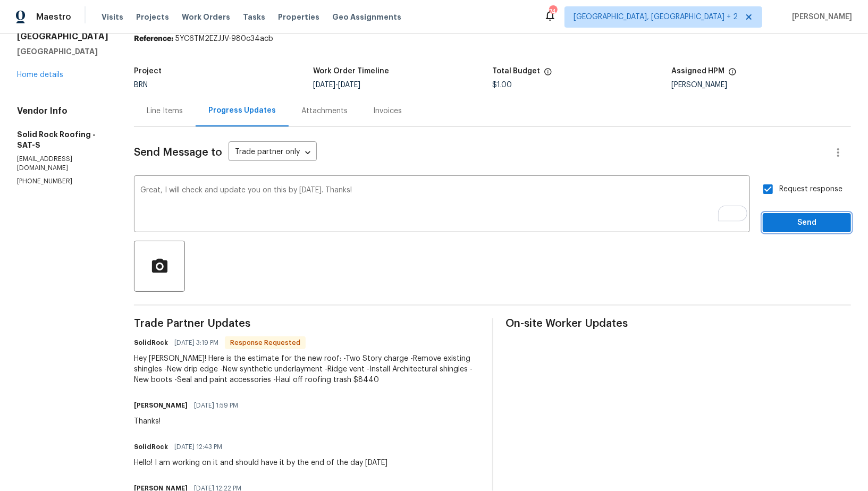 The height and width of the screenshot is (491, 868). What do you see at coordinates (441, 205) in the screenshot?
I see `textarea: To enrich screen reader interactions, please activate Accessibility in Grammarly extension settings` at bounding box center [441, 205].